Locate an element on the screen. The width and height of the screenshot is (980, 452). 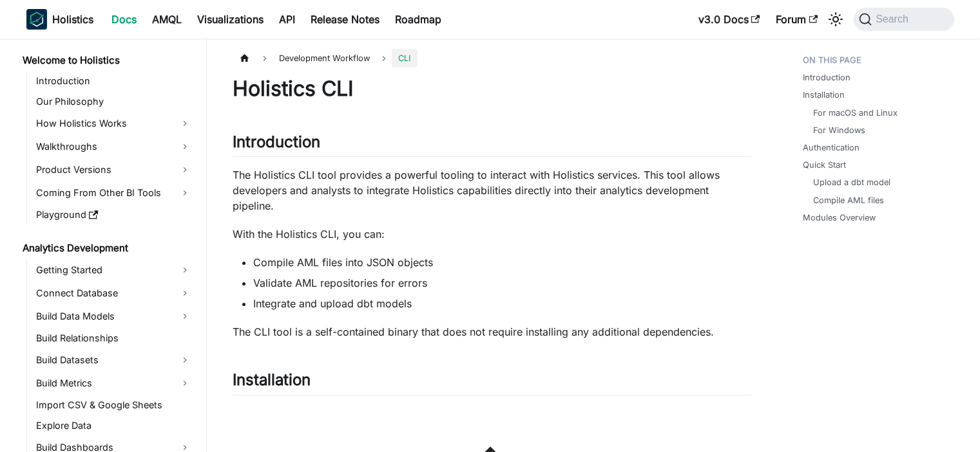
h2: Installation is located at coordinates (491, 383).